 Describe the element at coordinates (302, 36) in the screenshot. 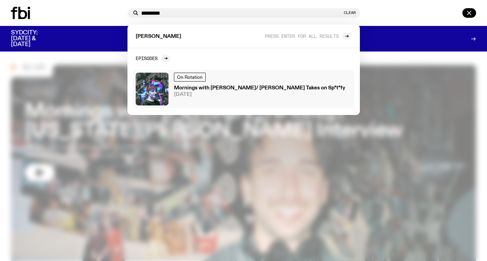

I see `span: Press enter for all results` at that location.